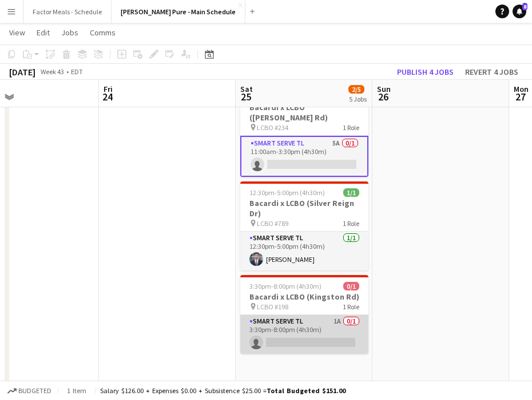 This screenshot has width=532, height=400. Describe the element at coordinates (287, 193) in the screenshot. I see `span: 12:30pm-5:00pm (4h30m)` at that location.